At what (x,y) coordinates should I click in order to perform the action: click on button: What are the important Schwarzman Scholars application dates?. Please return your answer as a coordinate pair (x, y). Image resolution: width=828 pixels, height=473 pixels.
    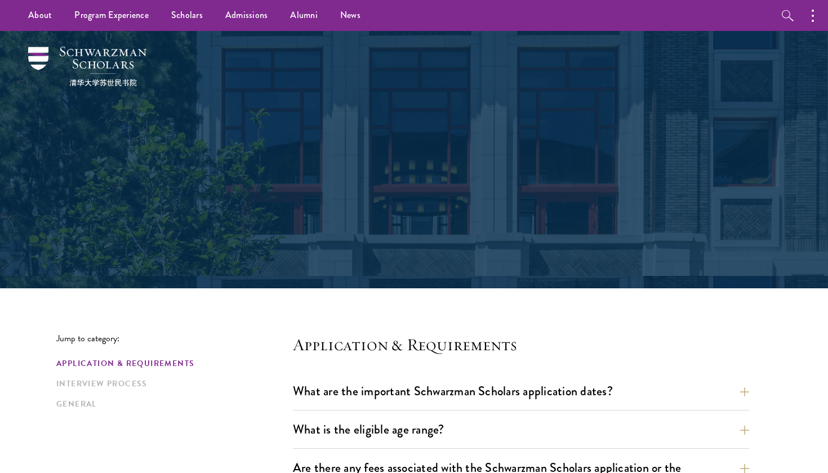
    Looking at the image, I should click on (521, 391).